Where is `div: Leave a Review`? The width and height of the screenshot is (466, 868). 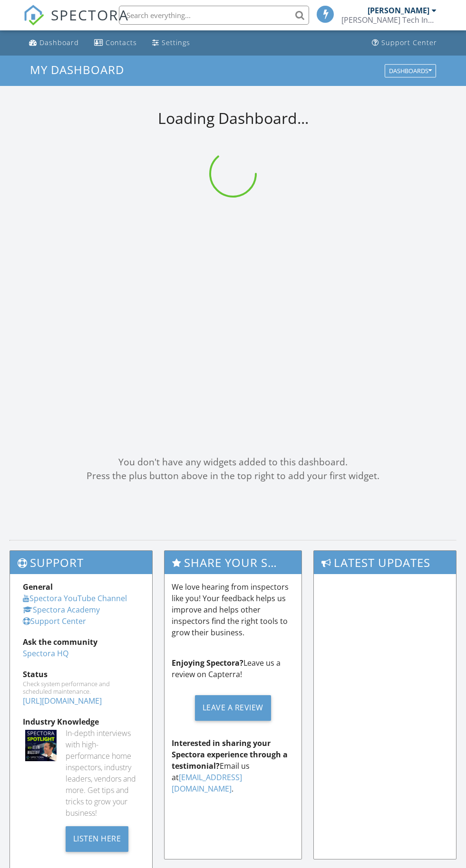 div: Leave a Review is located at coordinates (233, 708).